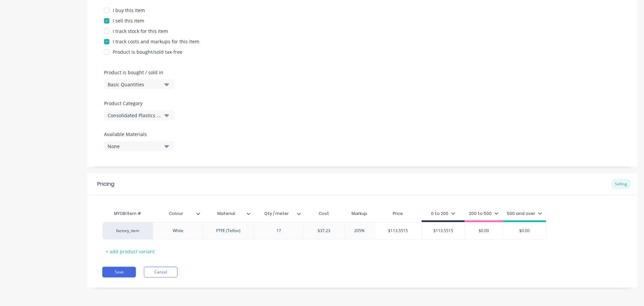 The image size is (644, 306). I want to click on div: $37.23, so click(324, 231).